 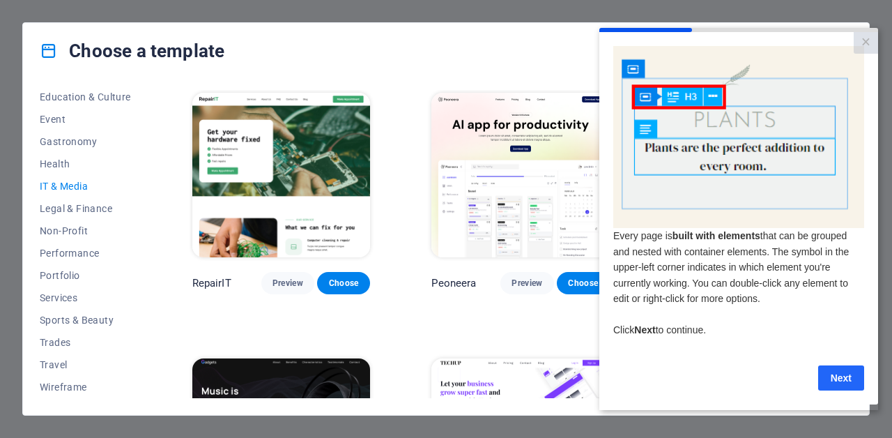 What do you see at coordinates (82, 302) in the screenshot?
I see `span: to continue.` at bounding box center [82, 302].